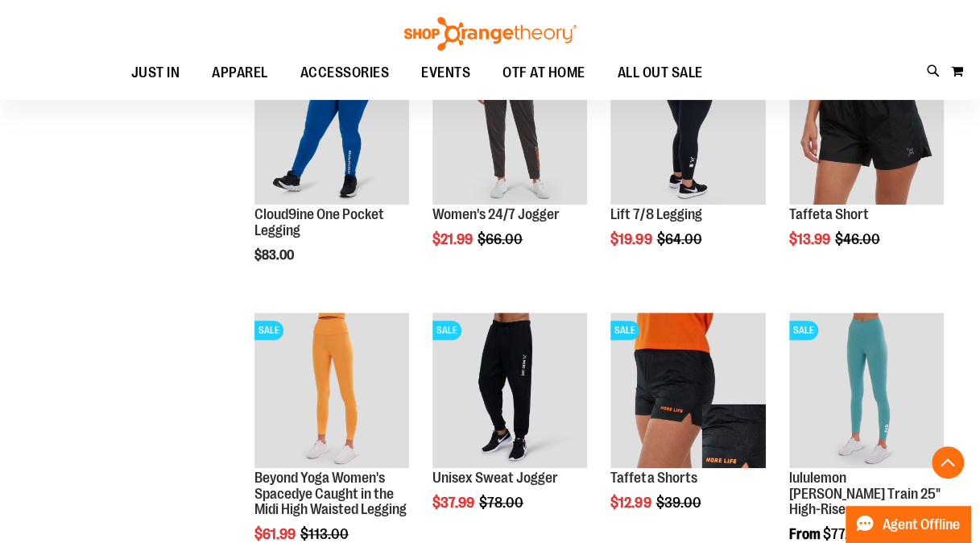 Image resolution: width=980 pixels, height=543 pixels. What do you see at coordinates (332, 126) in the screenshot?
I see `img: Cloud9ine One Pocket Legging` at bounding box center [332, 126].